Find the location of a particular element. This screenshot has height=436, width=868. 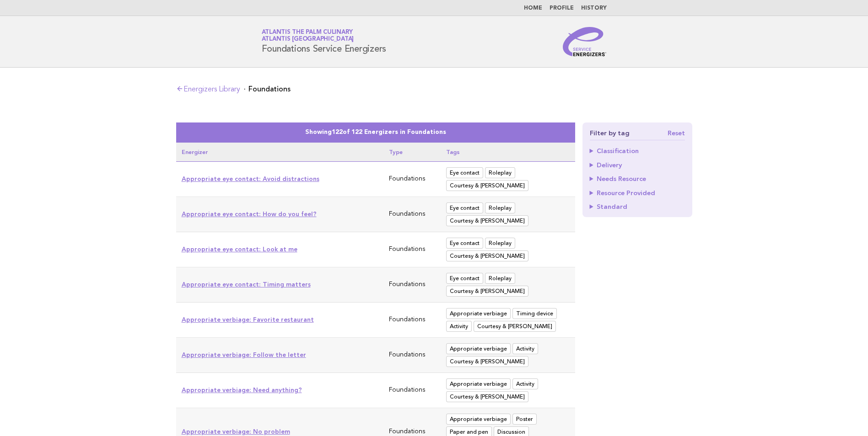

summary: Standard is located at coordinates (637, 207).